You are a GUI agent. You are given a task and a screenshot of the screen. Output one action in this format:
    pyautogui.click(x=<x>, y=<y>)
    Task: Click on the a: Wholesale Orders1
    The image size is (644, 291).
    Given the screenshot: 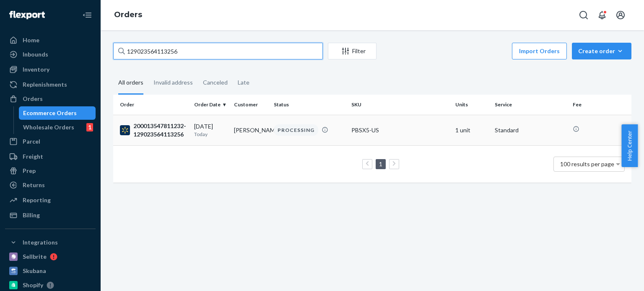 What is the action you would take?
    pyautogui.click(x=58, y=127)
    